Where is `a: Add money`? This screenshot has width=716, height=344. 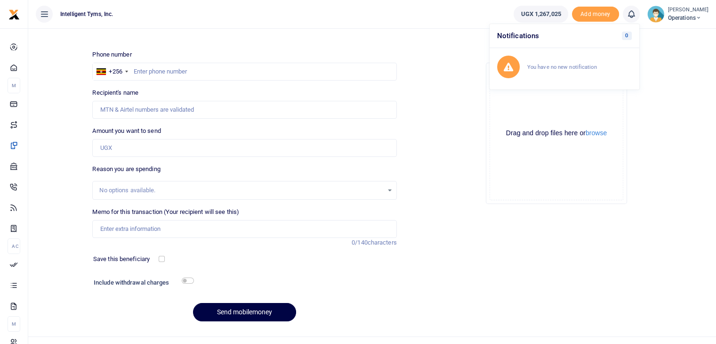 a: Add money is located at coordinates (596, 13).